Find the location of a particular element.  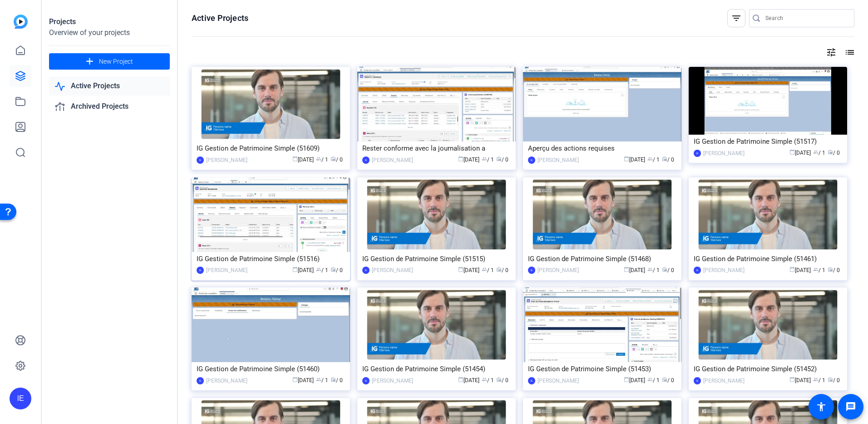

div: IG Gestion de Patrimoine Simple (51516) is located at coordinates (271, 258).